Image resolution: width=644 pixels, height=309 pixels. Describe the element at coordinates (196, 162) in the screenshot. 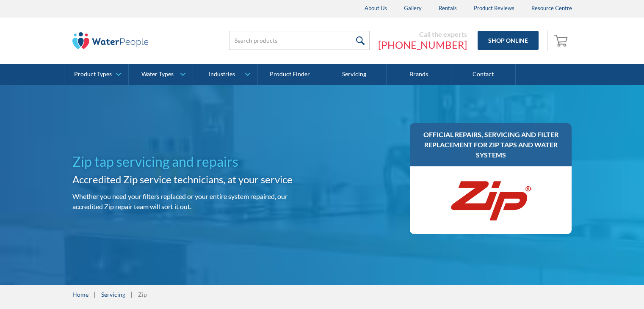

I see `h1: Zip tap servicing and repairs` at that location.